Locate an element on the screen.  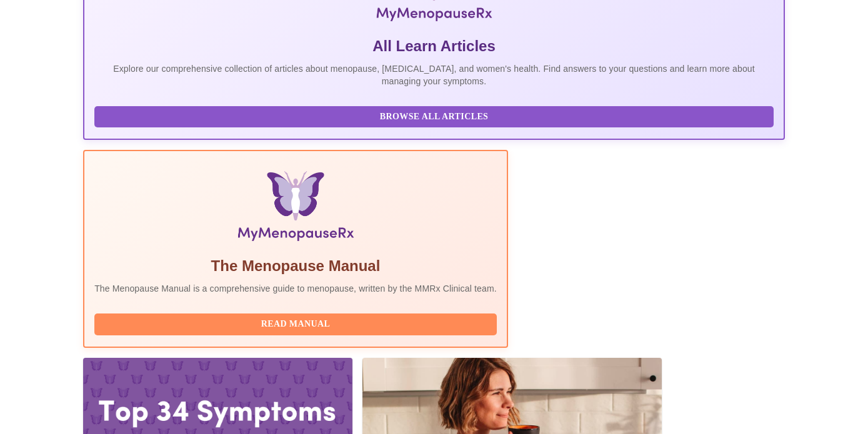
h5: All Learn Articles is located at coordinates (434, 46).